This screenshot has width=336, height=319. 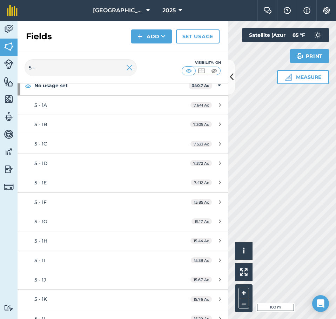 I want to click on button: Add, so click(x=151, y=36).